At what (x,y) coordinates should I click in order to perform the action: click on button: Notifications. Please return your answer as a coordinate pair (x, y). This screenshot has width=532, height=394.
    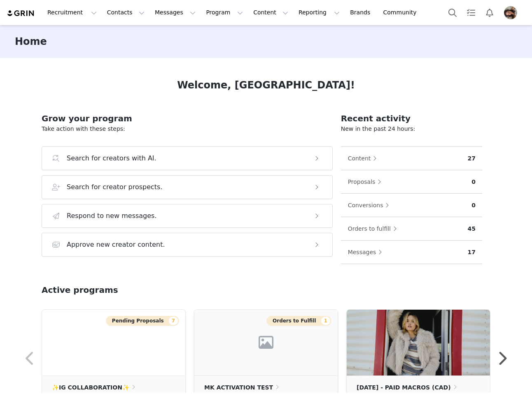
    Looking at the image, I should click on (490, 12).